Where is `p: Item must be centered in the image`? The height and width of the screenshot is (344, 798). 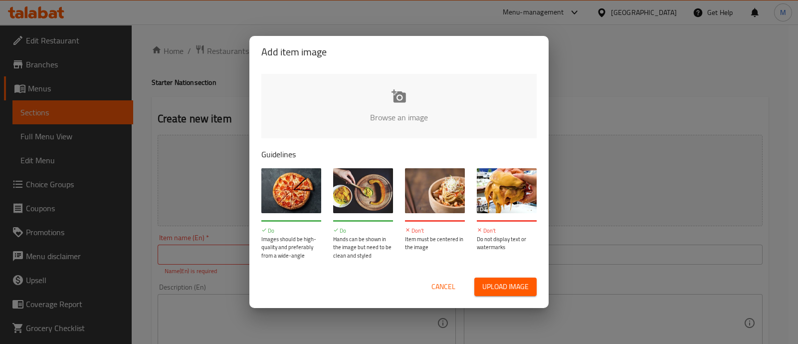
p: Item must be centered in the image is located at coordinates (435, 243).